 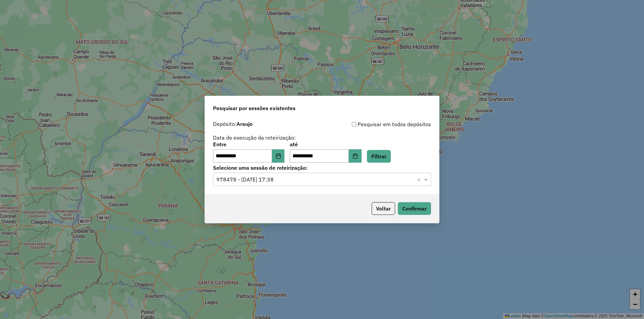 What do you see at coordinates (254, 137) in the screenshot?
I see `label: Data de execução da roteirização:` at bounding box center [254, 137].